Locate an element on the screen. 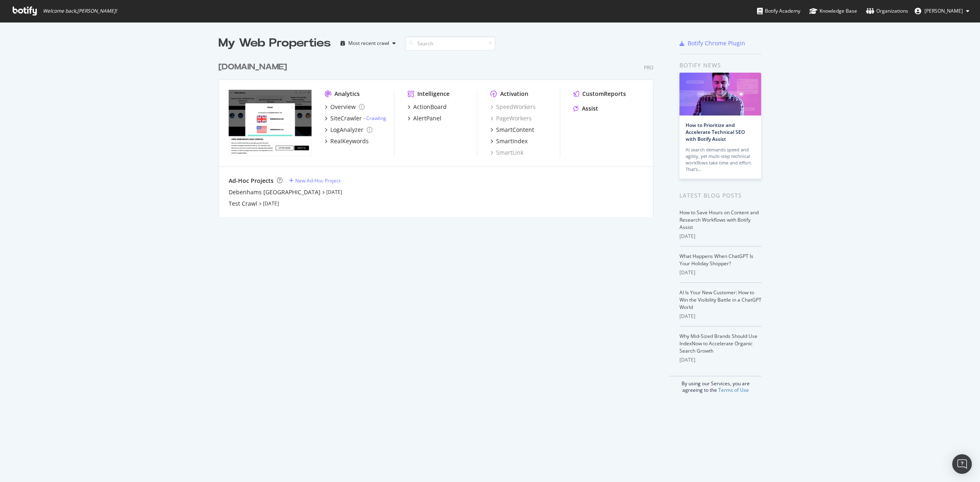 This screenshot has height=482, width=980. a: How to Prioritize and Accelerate Technical SEO with Botify Assist is located at coordinates (715, 132).